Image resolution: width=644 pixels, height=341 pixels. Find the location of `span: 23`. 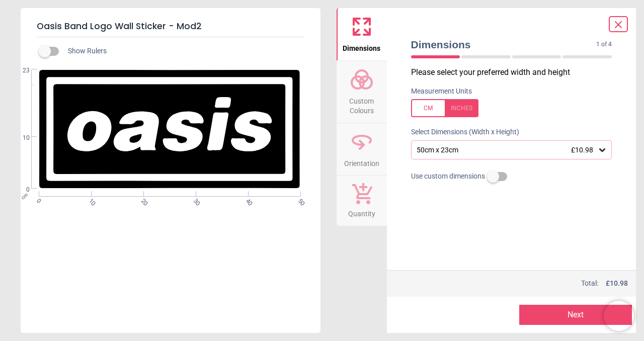

span: 23 is located at coordinates (20, 71).